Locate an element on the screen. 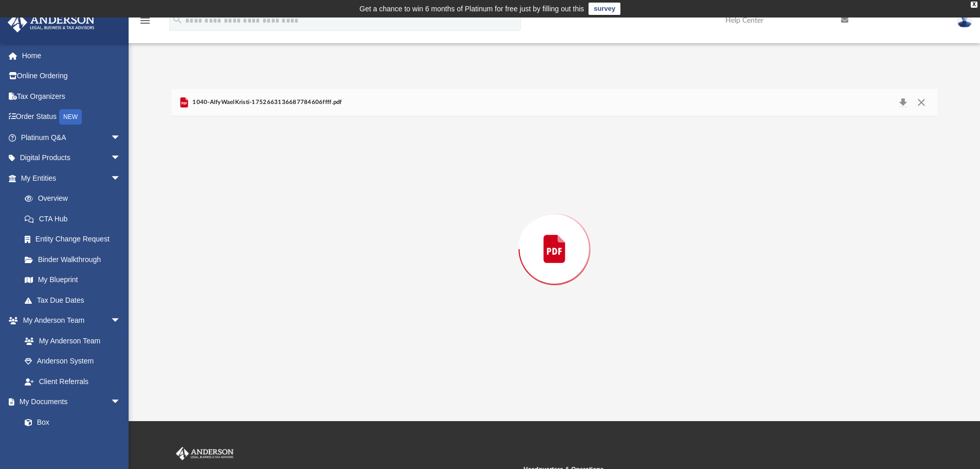  a: My Anderson Team is located at coordinates (70, 341).